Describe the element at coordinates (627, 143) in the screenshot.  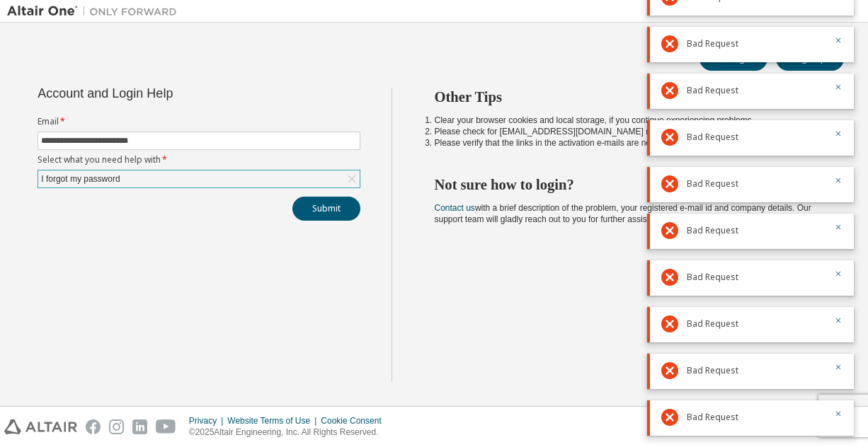
I see `li: Please verify that the links in the activation e-mails are not expired.` at that location.